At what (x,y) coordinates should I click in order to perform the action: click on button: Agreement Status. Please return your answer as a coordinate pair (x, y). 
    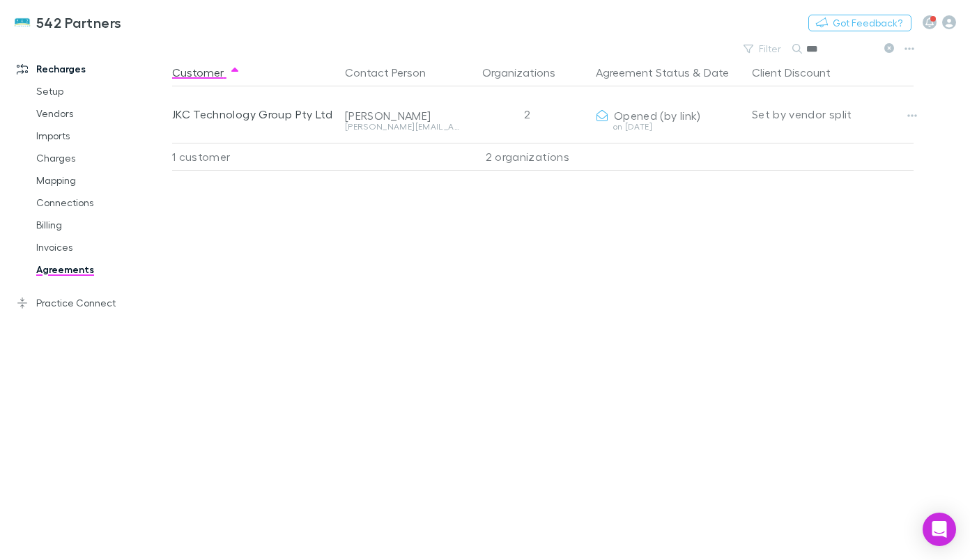
    Looking at the image, I should click on (642, 72).